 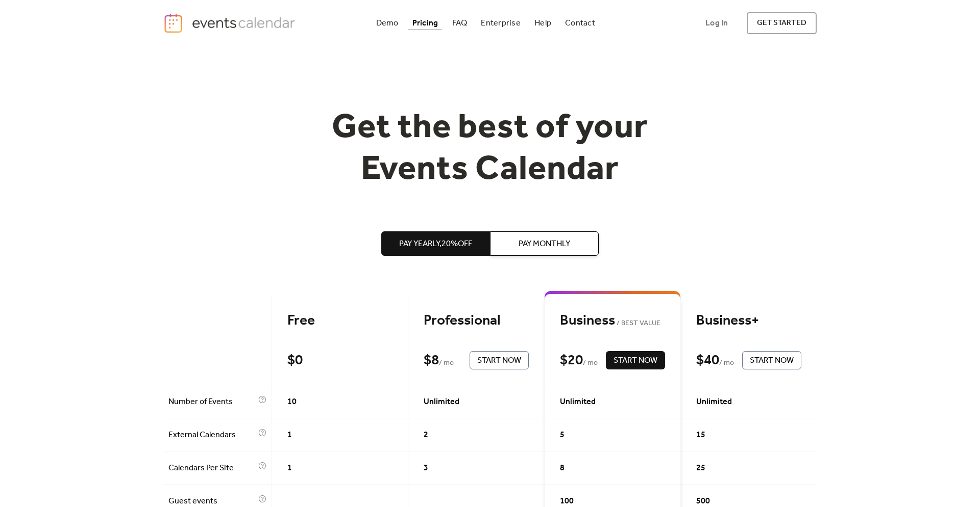 What do you see at coordinates (436, 244) in the screenshot?
I see `span: Pay Yearly, 20% off` at bounding box center [436, 244].